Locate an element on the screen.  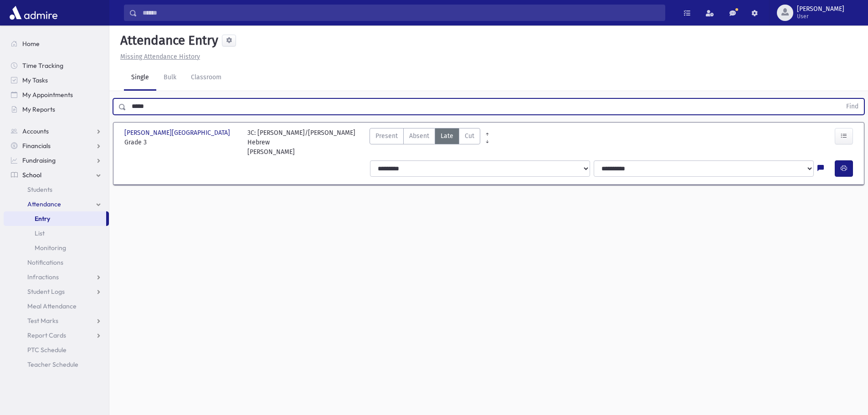
a: List is located at coordinates (56, 233).